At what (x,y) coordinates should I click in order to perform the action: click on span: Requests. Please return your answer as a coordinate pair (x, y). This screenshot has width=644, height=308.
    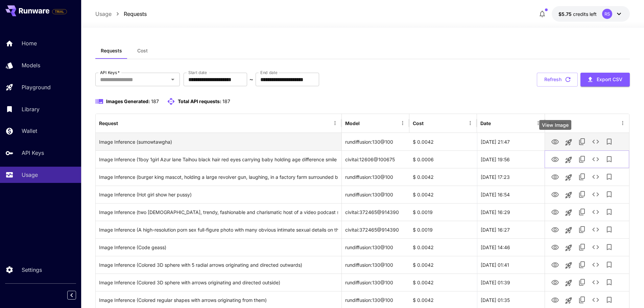
    Looking at the image, I should click on (111, 51).